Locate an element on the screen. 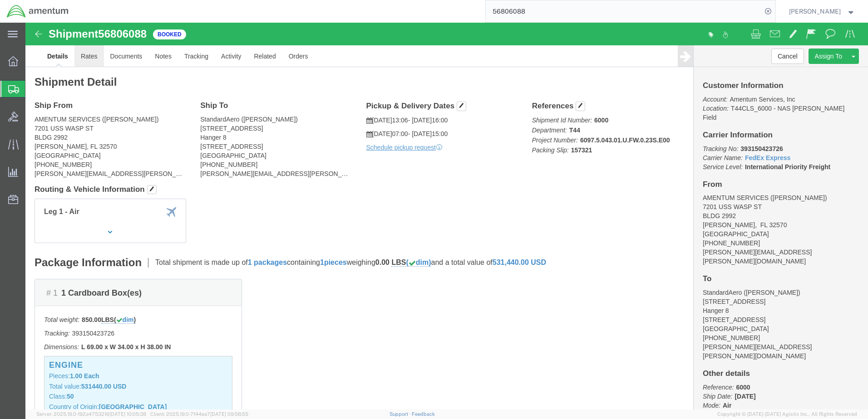 The width and height of the screenshot is (868, 419). img: logo is located at coordinates (38, 11).